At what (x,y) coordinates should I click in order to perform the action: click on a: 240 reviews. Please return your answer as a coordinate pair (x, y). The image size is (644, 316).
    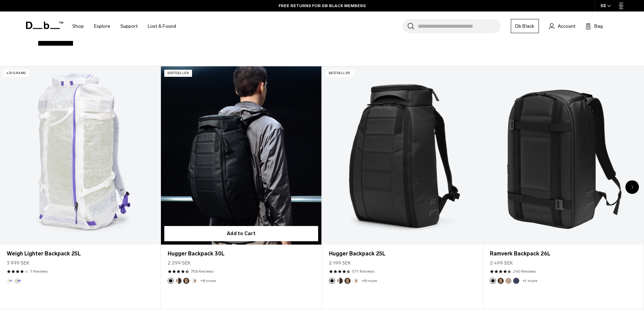
    Looking at the image, I should click on (524, 271).